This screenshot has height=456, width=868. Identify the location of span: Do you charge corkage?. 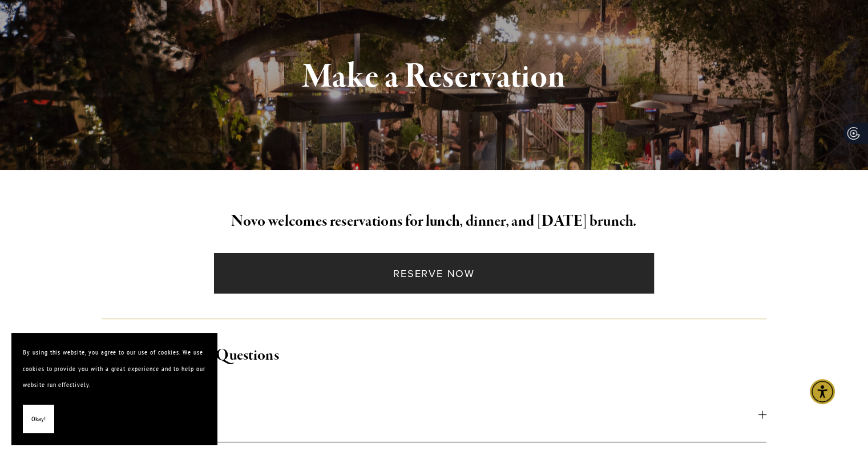
(430, 414).